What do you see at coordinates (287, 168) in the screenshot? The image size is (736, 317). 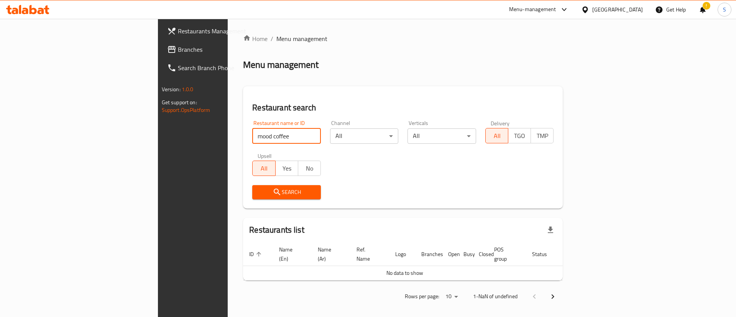 I see `span: Yes` at bounding box center [287, 168].